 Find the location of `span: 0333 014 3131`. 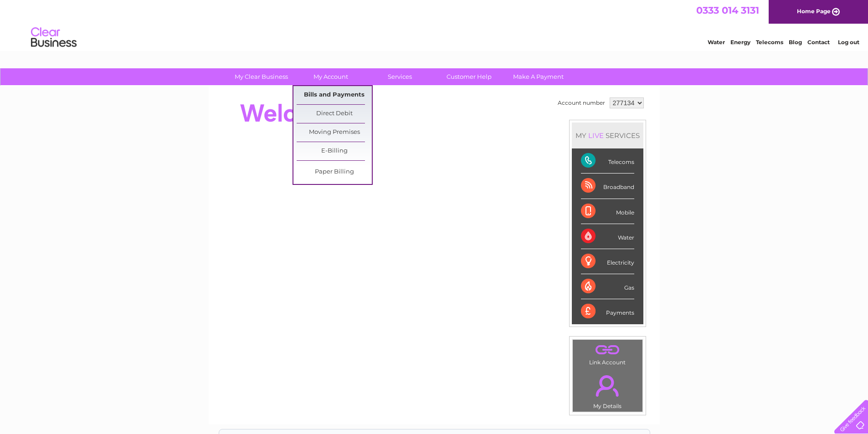

span: 0333 014 3131 is located at coordinates (728, 10).